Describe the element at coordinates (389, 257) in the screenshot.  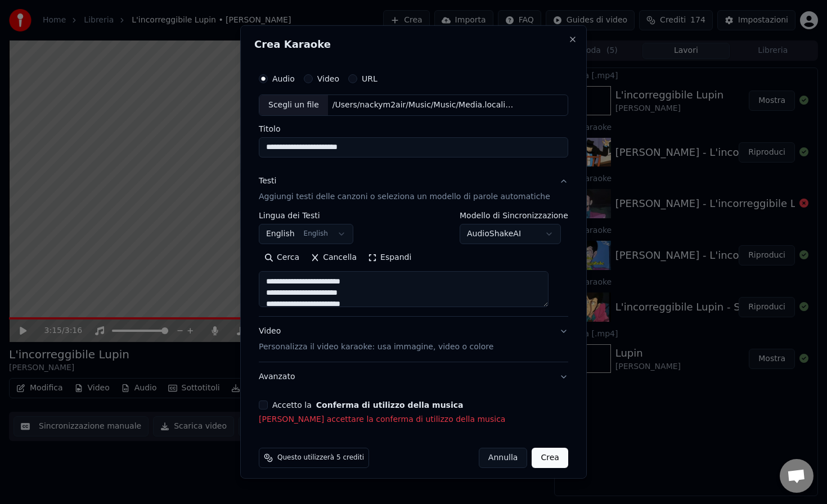
I see `button: Espandi` at that location.